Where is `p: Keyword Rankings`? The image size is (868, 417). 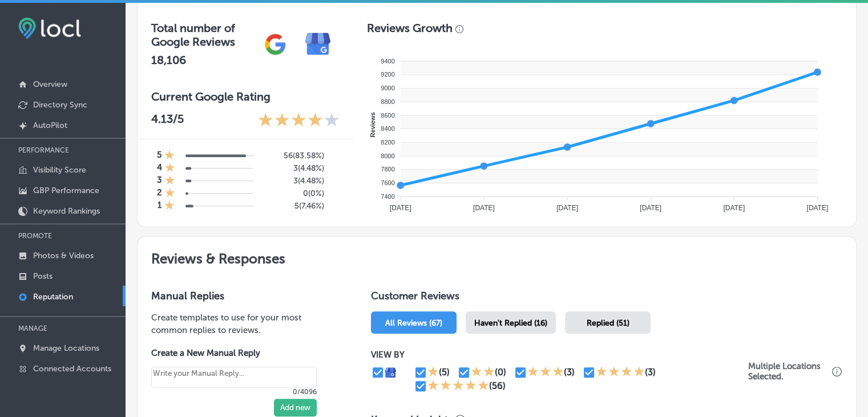
p: Keyword Rankings is located at coordinates (66, 211).